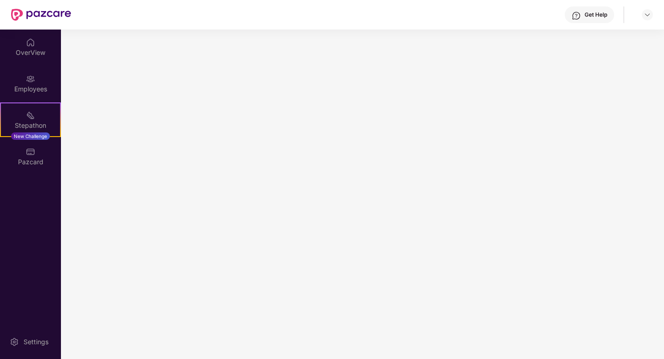 This screenshot has height=359, width=664. I want to click on img: svg+xml;base64,PHN2ZyBpZD0iRHJvcGRvd24tMzJ4MzIiIHhtbG5zPSJodHRwOi8vd3d3LnczLm9yZy8yMDAwL3N2ZyIgd2..., so click(647, 15).